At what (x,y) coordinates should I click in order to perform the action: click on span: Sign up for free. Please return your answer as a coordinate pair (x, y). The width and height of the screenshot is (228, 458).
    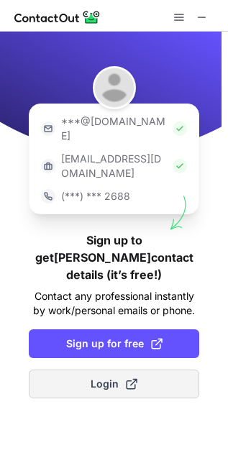
    Looking at the image, I should click on (114, 344).